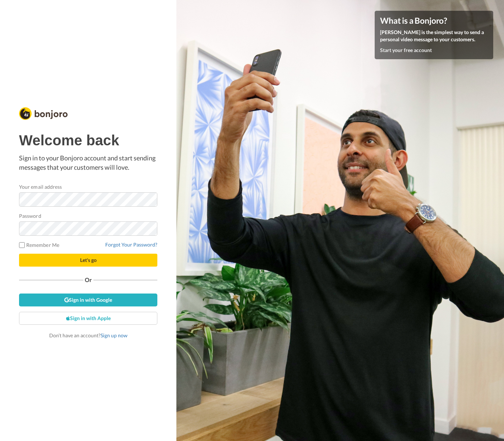  Describe the element at coordinates (406, 50) in the screenshot. I see `a: Start your free account` at that location.